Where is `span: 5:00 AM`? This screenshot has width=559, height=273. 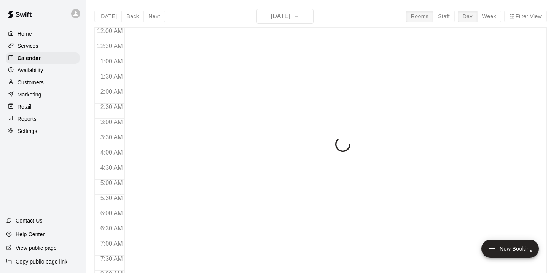
span: 5:00 AM is located at coordinates (111, 183).